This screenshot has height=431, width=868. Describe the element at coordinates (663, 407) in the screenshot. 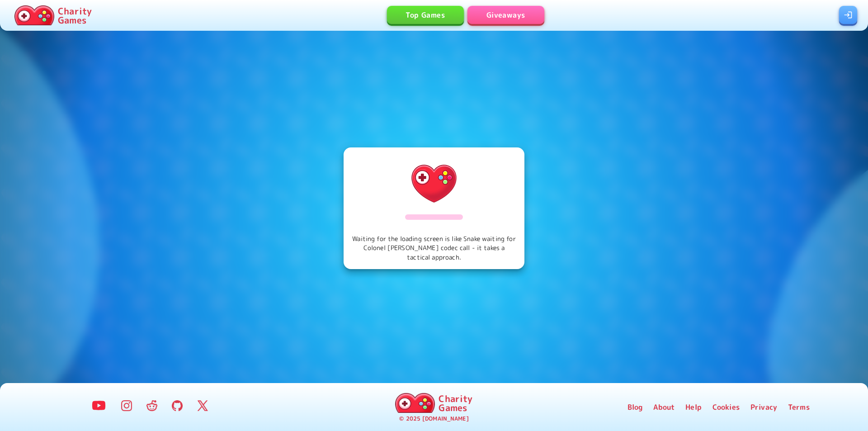

I see `a: About` at that location.